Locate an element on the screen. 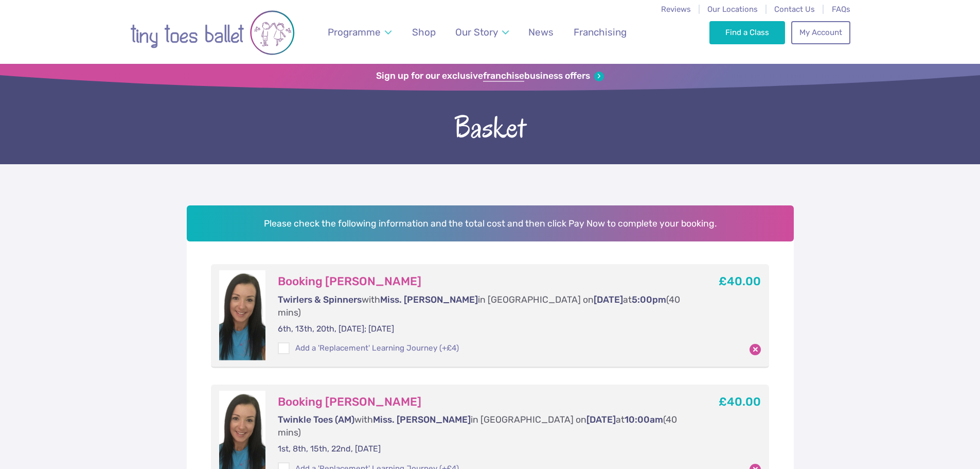  span: 10:00am is located at coordinates (644, 420).